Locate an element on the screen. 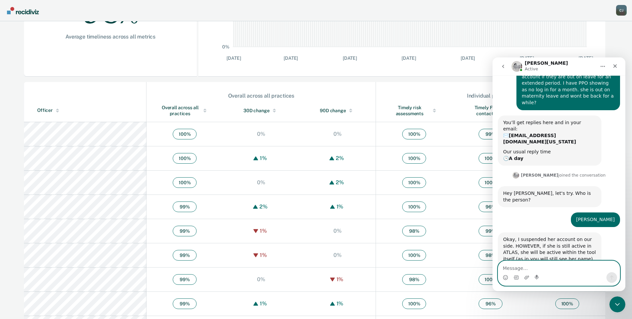  div: 90D change is located at coordinates (338, 111).